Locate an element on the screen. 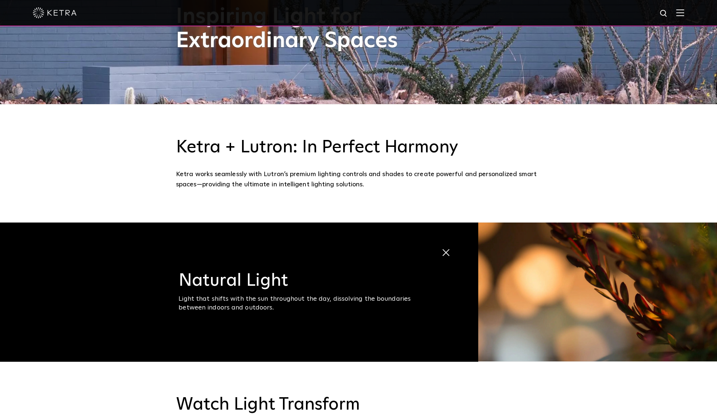  h3: Natural Light is located at coordinates (302, 281).